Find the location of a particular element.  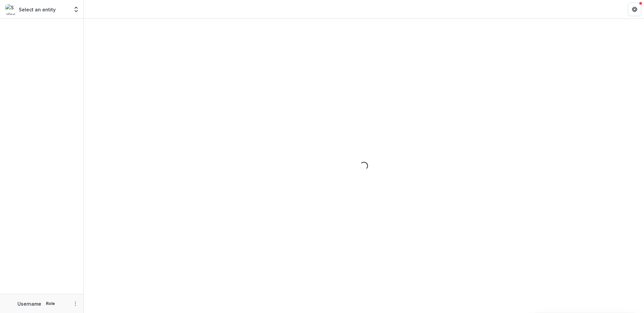

button: More is located at coordinates (75, 304).